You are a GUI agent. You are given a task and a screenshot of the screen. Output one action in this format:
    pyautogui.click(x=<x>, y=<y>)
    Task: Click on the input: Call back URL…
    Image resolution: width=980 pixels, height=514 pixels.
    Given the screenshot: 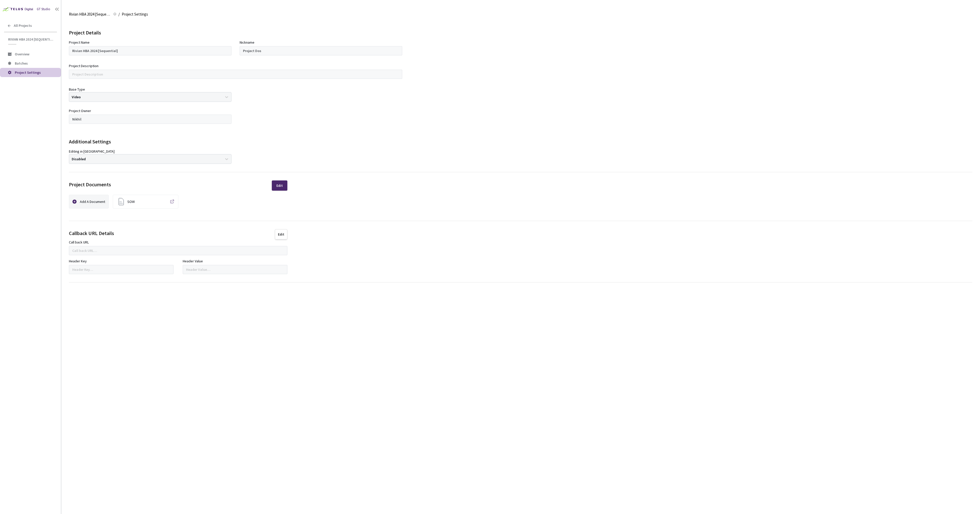 What is the action you would take?
    pyautogui.click(x=178, y=251)
    